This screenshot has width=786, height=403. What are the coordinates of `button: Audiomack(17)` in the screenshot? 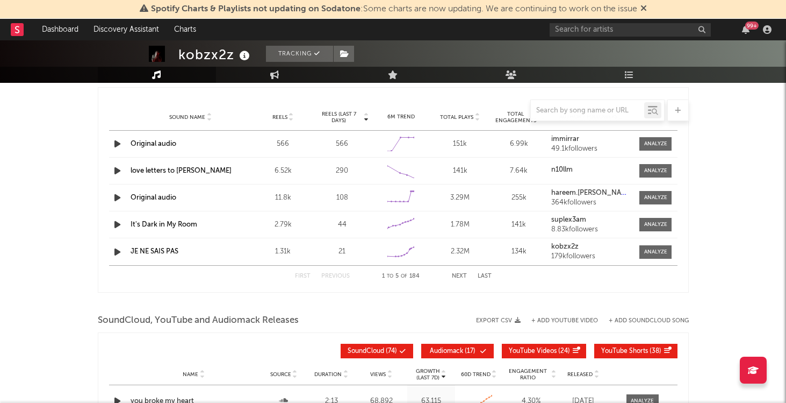 It's located at (457, 350).